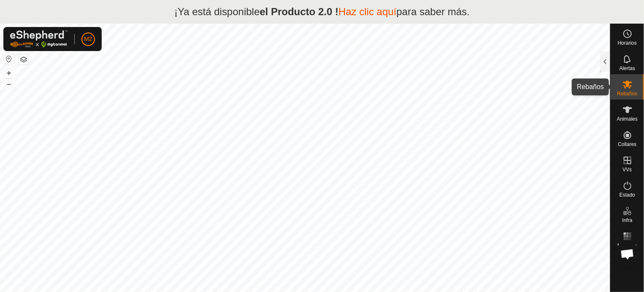  I want to click on font: Ya está disponible, so click(219, 11).